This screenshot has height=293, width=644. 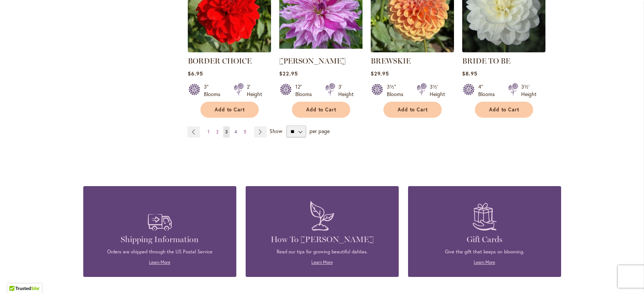 I want to click on div: 12" Blooms, so click(x=305, y=90).